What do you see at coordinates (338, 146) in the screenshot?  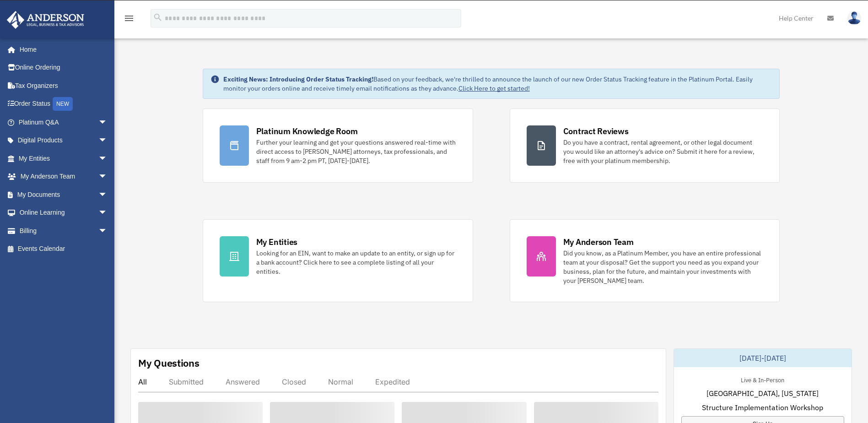 I see `a: Platinum Knowledge Room Further your learning and get your questions answered real-time with dire...` at bounding box center [338, 146].